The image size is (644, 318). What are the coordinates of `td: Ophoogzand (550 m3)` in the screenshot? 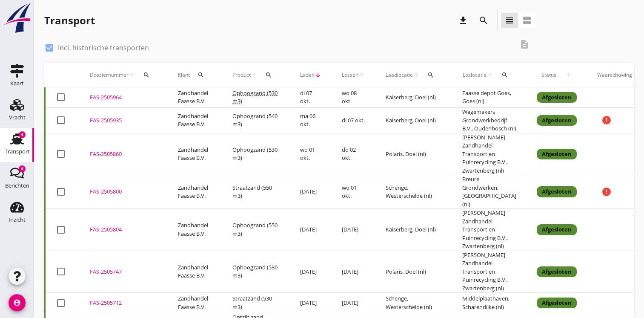 It's located at (256, 230).